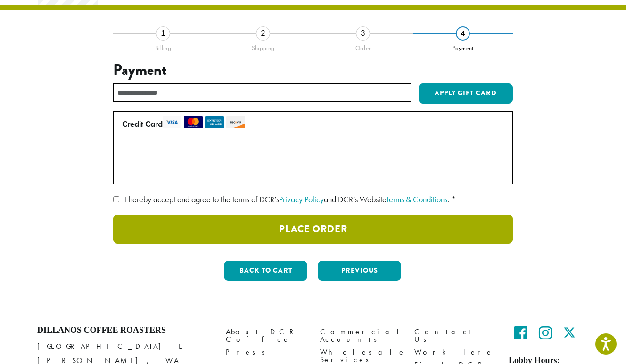 The width and height of the screenshot is (626, 364). I want to click on button: Apply Gift Card, so click(466, 94).